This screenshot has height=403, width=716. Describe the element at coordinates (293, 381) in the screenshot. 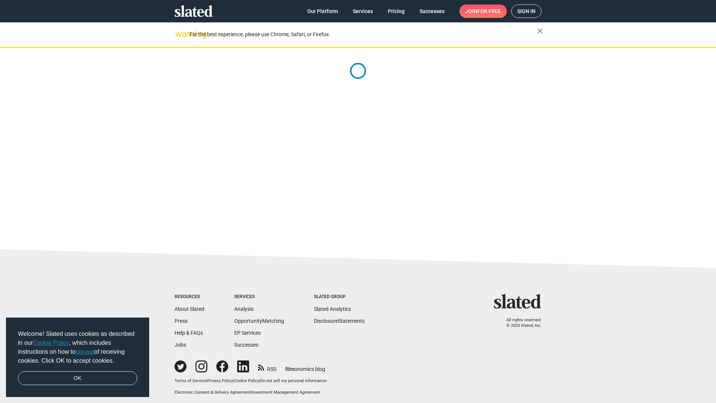

I see `button: Do not sell my personal information` at that location.